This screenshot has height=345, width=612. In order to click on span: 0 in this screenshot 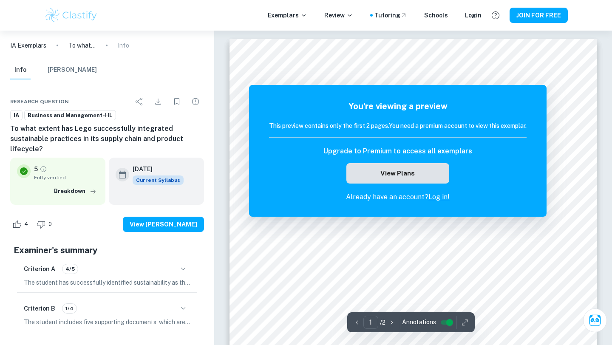, I will do `click(50, 224)`.